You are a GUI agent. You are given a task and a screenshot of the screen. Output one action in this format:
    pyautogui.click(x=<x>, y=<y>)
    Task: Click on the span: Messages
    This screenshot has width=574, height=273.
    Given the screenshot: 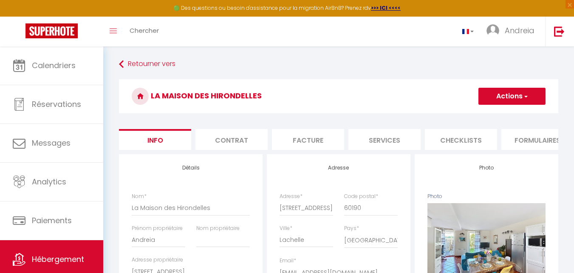 What is the action you would take?
    pyautogui.click(x=51, y=142)
    